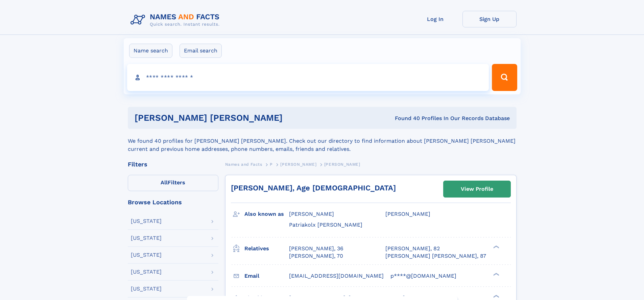 This screenshot has width=644, height=300. I want to click on label: Email search, so click(201, 50).